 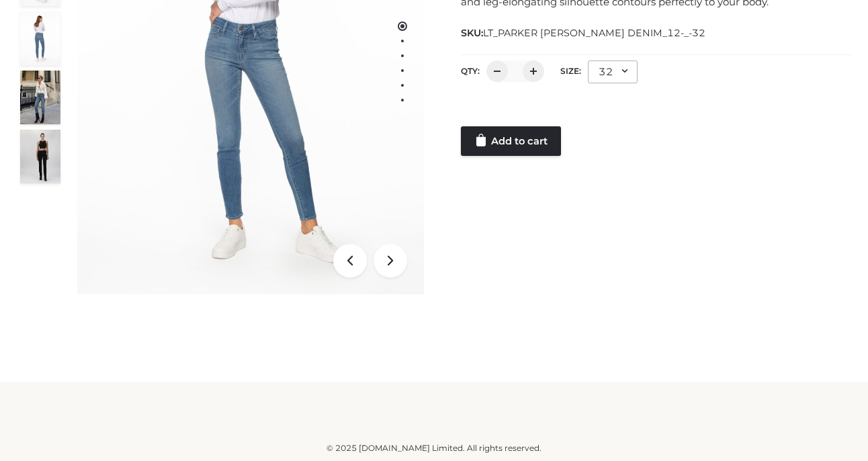 What do you see at coordinates (613, 72) in the screenshot?
I see `div: 32` at bounding box center [613, 72].